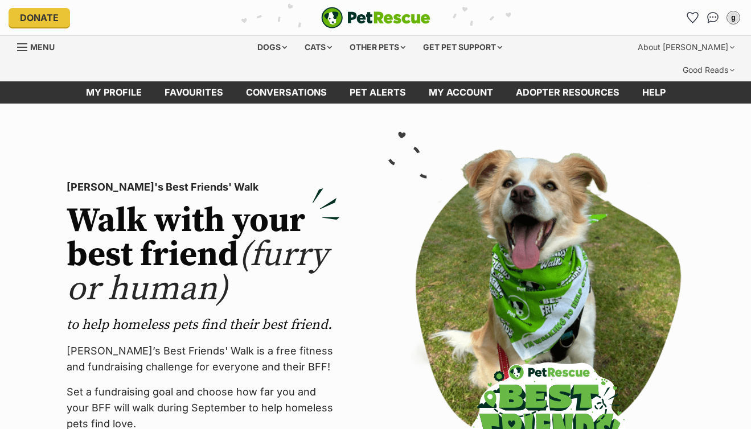 This screenshot has height=429, width=751. Describe the element at coordinates (462, 47) in the screenshot. I see `div: Get pet support` at that location.